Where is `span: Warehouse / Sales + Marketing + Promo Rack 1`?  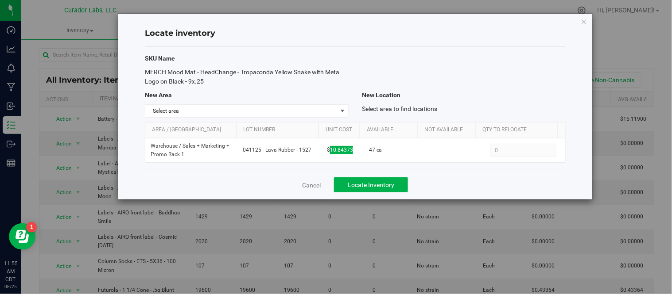
span: Warehouse / Sales + Marketing + Promo Rack 1 is located at coordinates (191, 151).